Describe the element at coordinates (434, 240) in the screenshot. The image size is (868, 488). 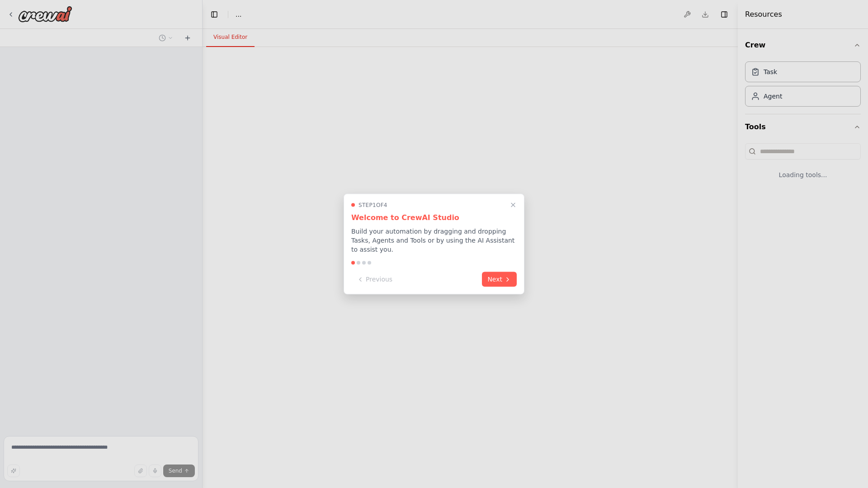
I see `p: Build your automation by dragging and dropping Tasks, Agents and Tools or by using the AI Assista...` at that location.